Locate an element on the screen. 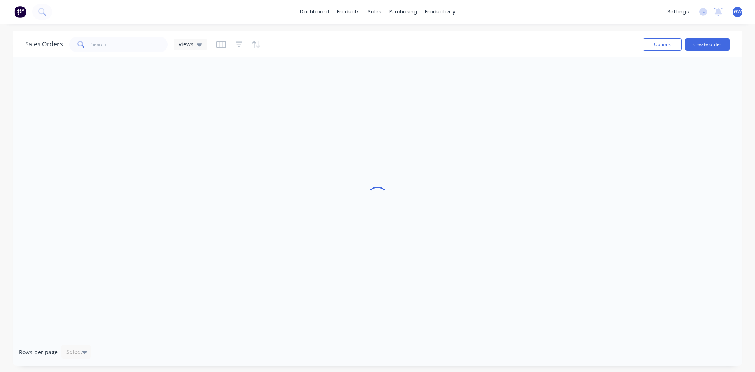  button: Options is located at coordinates (663, 44).